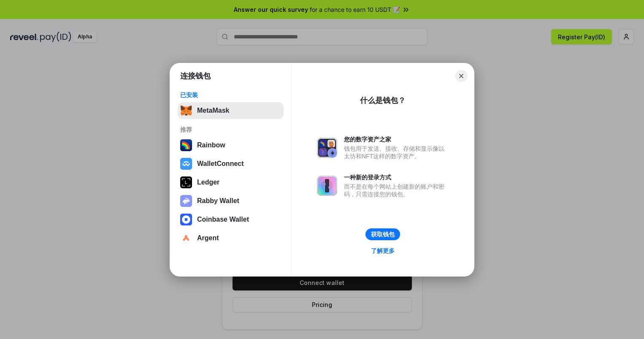 This screenshot has width=644, height=339. Describe the element at coordinates (208, 238) in the screenshot. I see `div: Argent` at that location.